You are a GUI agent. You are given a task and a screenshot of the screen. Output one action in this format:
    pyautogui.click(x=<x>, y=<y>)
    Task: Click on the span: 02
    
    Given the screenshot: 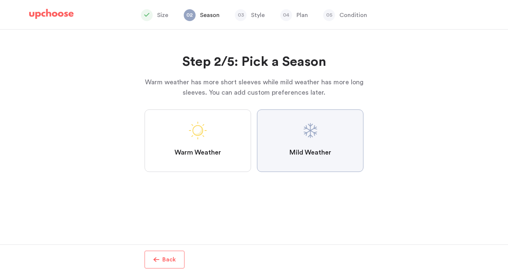 What is the action you would take?
    pyautogui.click(x=190, y=15)
    